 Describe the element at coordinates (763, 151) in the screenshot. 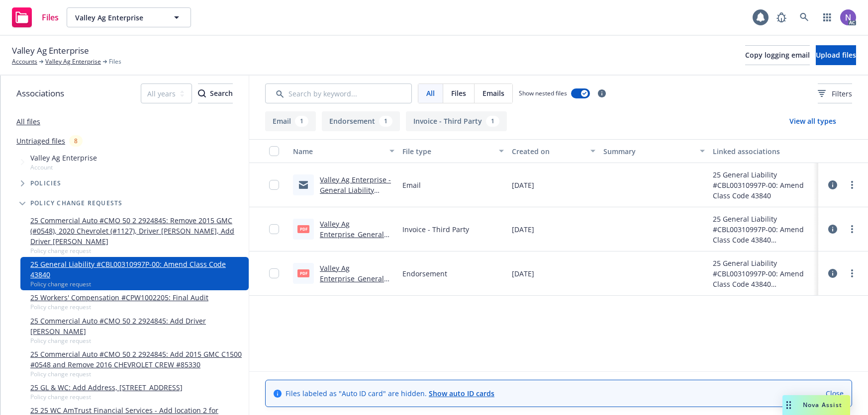

I see `div: Linked associations` at that location.